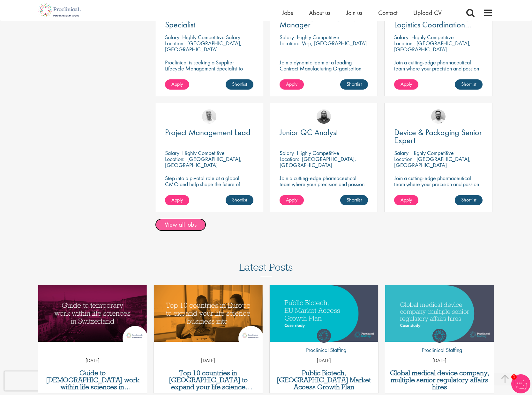 This screenshot has height=395, width=532. Describe the element at coordinates (438, 116) in the screenshot. I see `img: Emile De Beer` at that location.